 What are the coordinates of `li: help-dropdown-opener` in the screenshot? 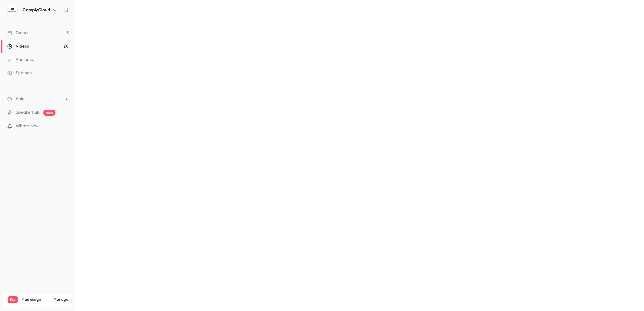 It's located at (38, 99).